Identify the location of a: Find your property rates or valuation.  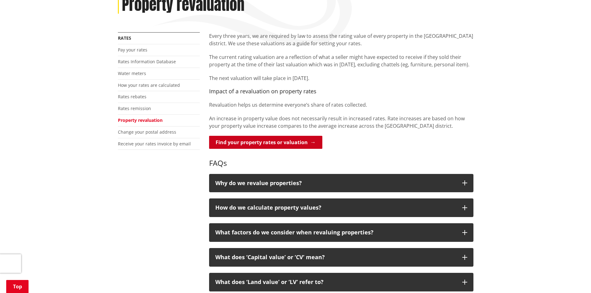
(266, 143).